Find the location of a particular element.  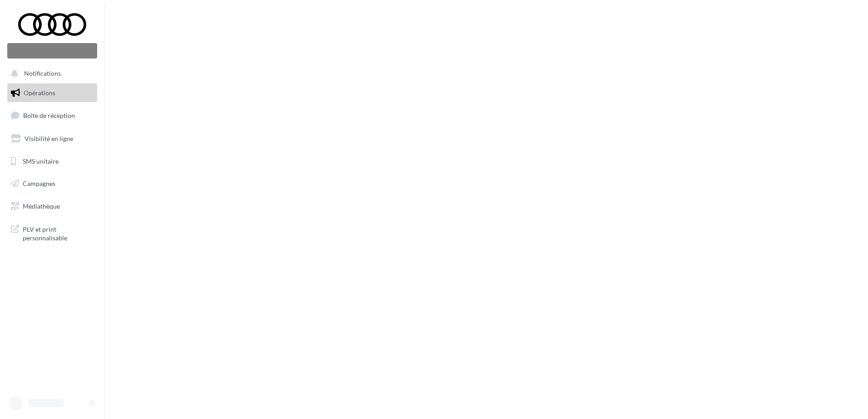

a: Opérations is located at coordinates (52, 93).